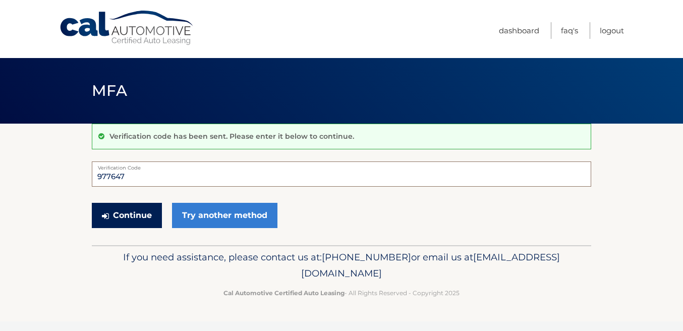 The width and height of the screenshot is (683, 331). I want to click on p: - All Rights Reserved - Copyright 2025, so click(342, 293).